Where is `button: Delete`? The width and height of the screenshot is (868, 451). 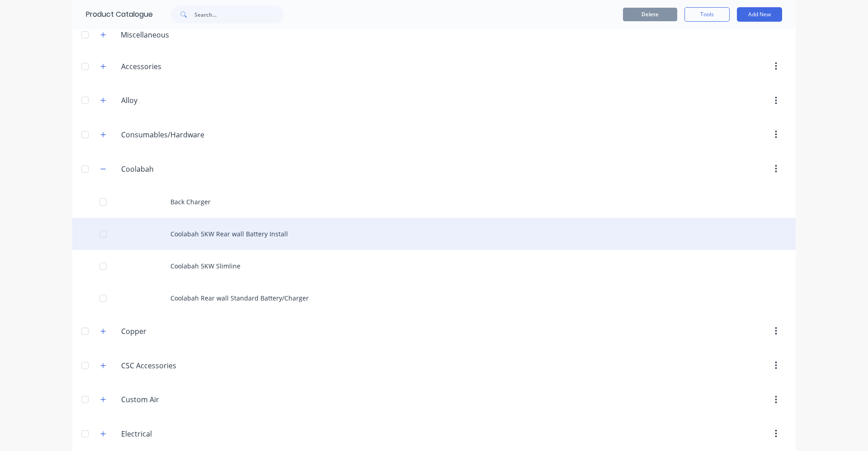 button: Delete is located at coordinates (650, 14).